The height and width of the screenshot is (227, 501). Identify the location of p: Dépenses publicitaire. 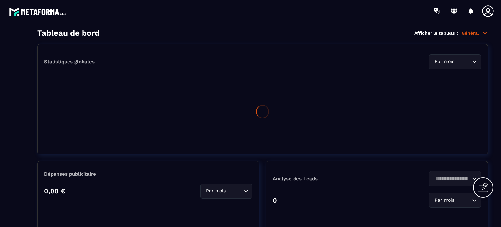
(148, 174).